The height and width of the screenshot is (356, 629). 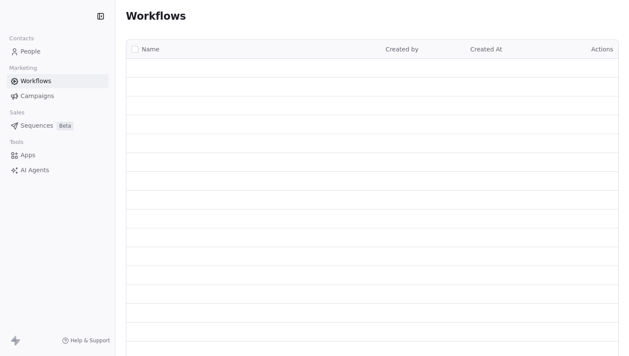 What do you see at coordinates (401, 49) in the screenshot?
I see `span: Created by` at bounding box center [401, 49].